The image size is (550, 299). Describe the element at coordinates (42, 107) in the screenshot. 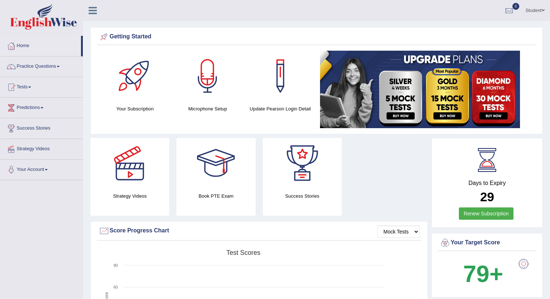

I see `a: Predictions` at that location.